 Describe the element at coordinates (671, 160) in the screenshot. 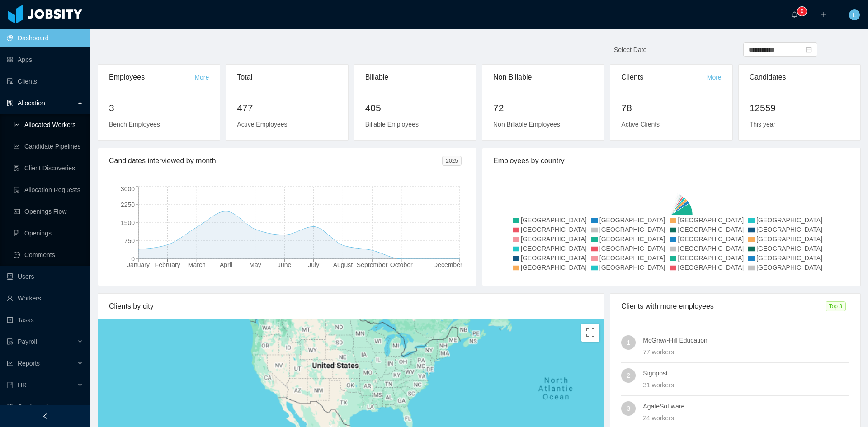

I see `div: Employees by country` at that location.